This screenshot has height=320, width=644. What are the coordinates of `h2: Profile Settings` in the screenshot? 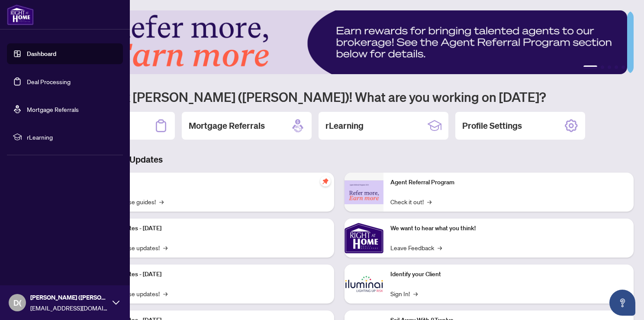 It's located at (492, 125).